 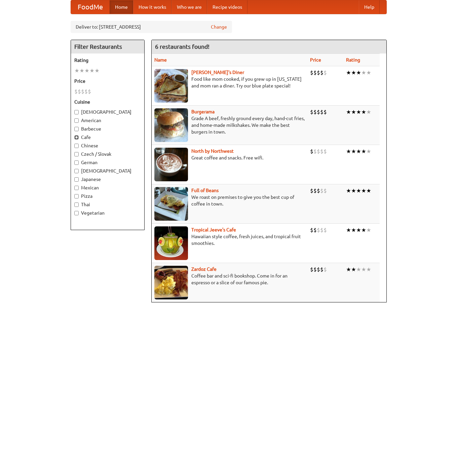 I want to click on a: Full of Beans, so click(x=205, y=191).